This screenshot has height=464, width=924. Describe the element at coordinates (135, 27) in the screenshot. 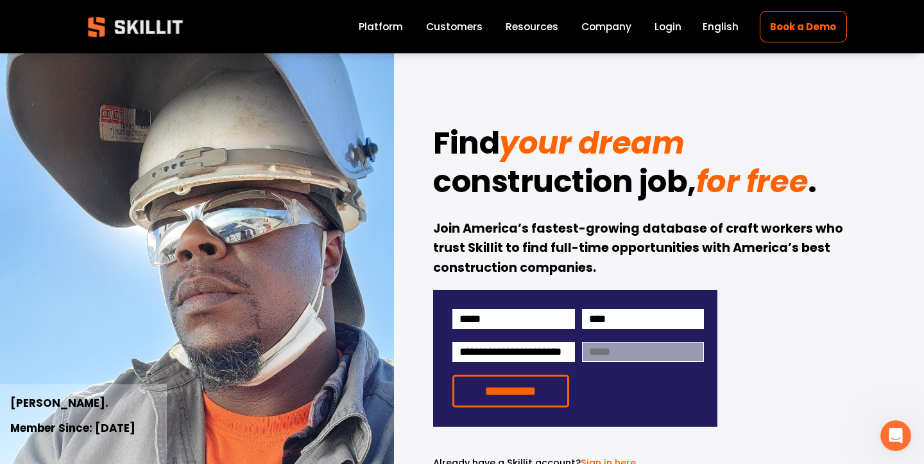

I see `a: Skillit` at that location.